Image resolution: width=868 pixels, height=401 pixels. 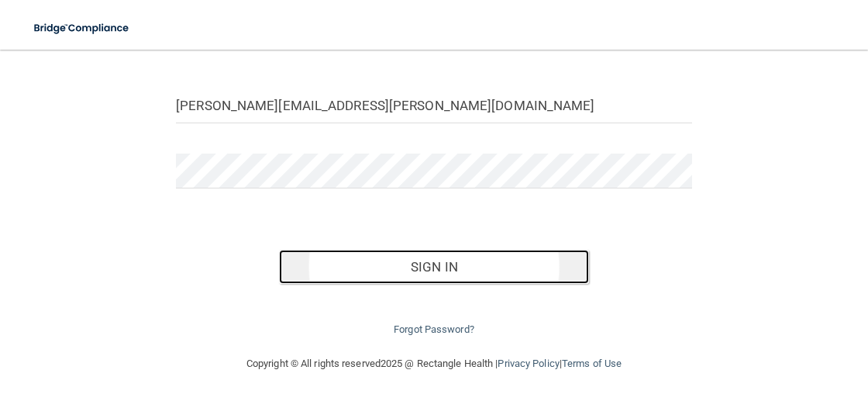 I want to click on a: Forgot Password?, so click(x=434, y=329).